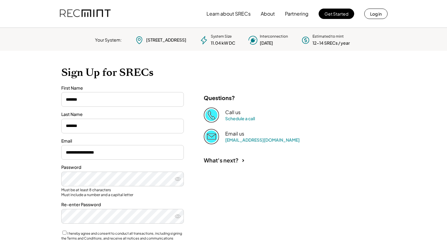  I want to click on div: Email, so click(122, 141).